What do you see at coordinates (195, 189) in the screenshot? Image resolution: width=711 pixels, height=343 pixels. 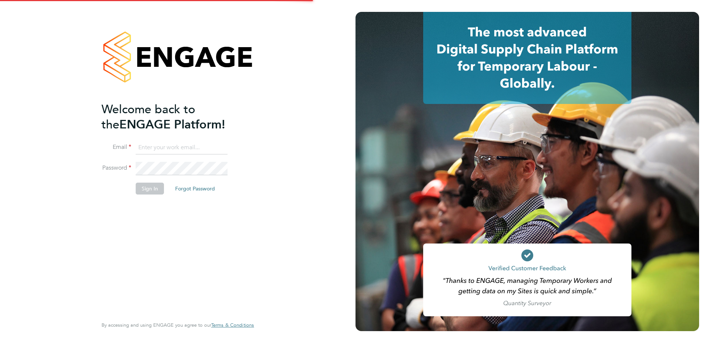 I see `button: Forgot Password` at bounding box center [195, 189].